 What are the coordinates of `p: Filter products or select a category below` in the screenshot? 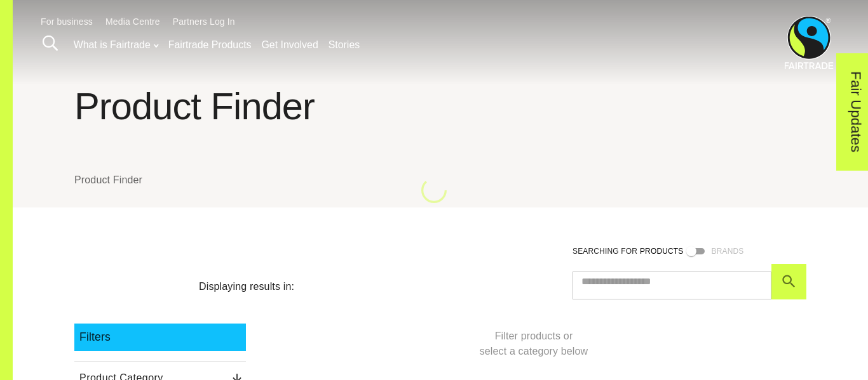 It's located at (534, 344).